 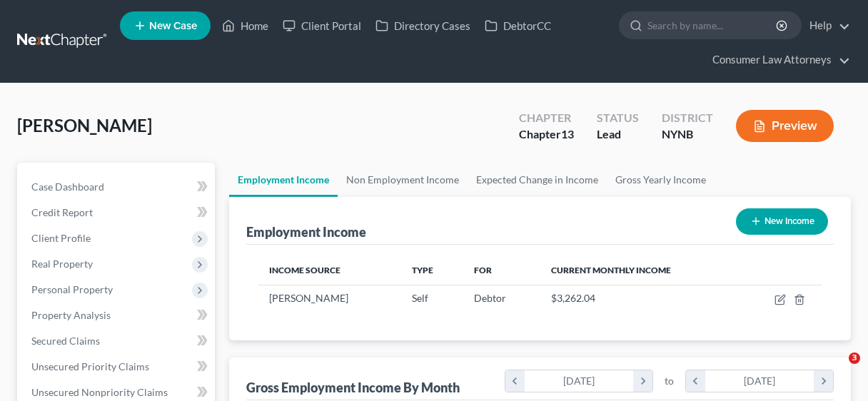 What do you see at coordinates (483, 270) in the screenshot?
I see `span: For` at bounding box center [483, 270].